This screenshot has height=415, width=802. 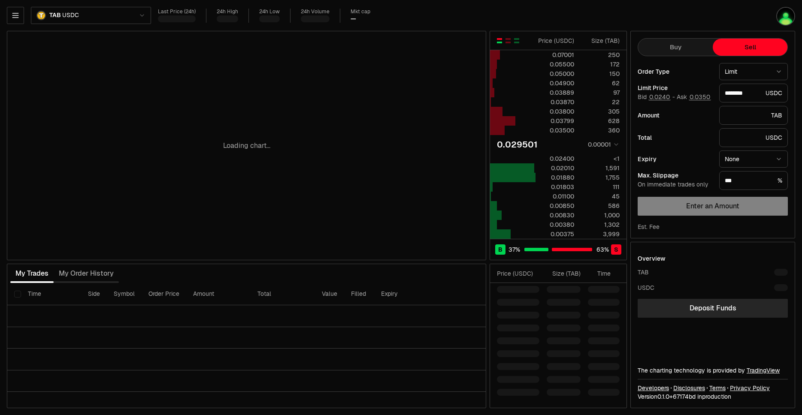 I want to click on div: 0.03800, so click(x=555, y=112).